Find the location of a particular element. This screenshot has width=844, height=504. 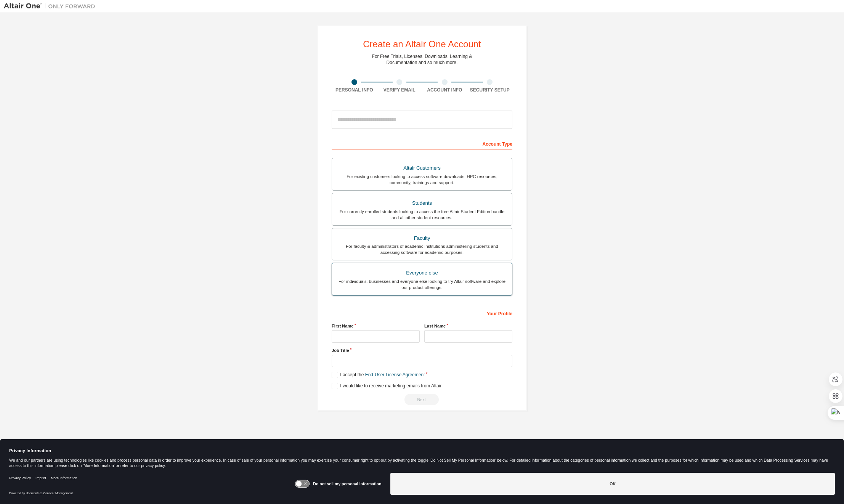

div: Altair Customers is located at coordinates (422, 168).